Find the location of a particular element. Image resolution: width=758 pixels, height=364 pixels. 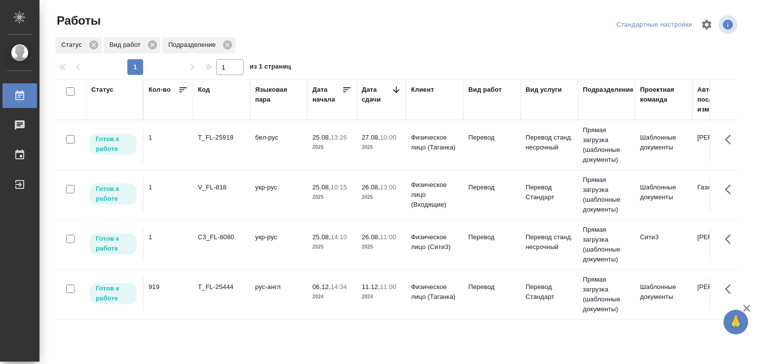

span: Настроить таблицу is located at coordinates (707, 25).